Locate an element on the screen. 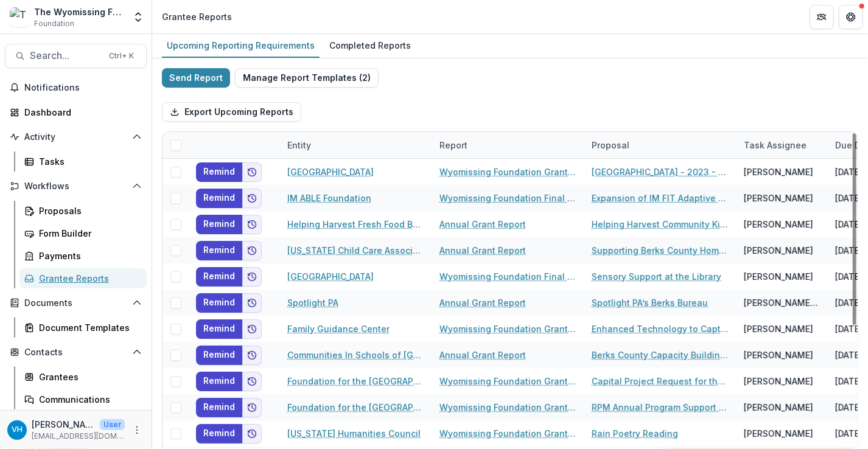  a: Form Builder is located at coordinates (83, 233).